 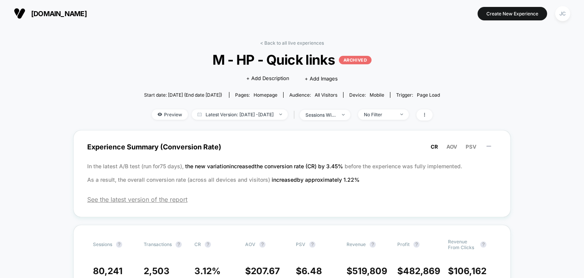 I want to click on span: 6.48, so click(x=312, y=271).